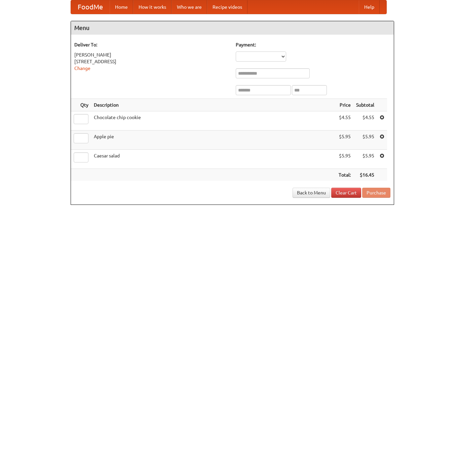  What do you see at coordinates (81, 105) in the screenshot?
I see `th: Qty` at bounding box center [81, 105].